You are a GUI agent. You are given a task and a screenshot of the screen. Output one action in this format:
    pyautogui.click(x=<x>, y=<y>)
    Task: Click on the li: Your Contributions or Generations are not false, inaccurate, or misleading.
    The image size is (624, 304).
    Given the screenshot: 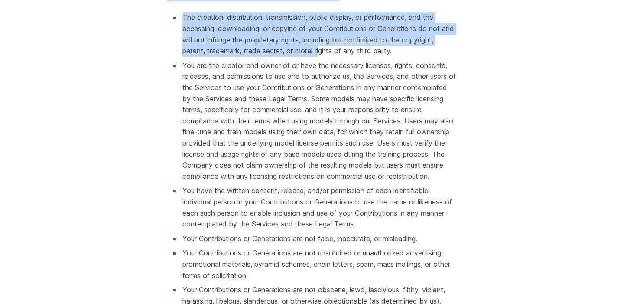 What is the action you would take?
    pyautogui.click(x=319, y=239)
    